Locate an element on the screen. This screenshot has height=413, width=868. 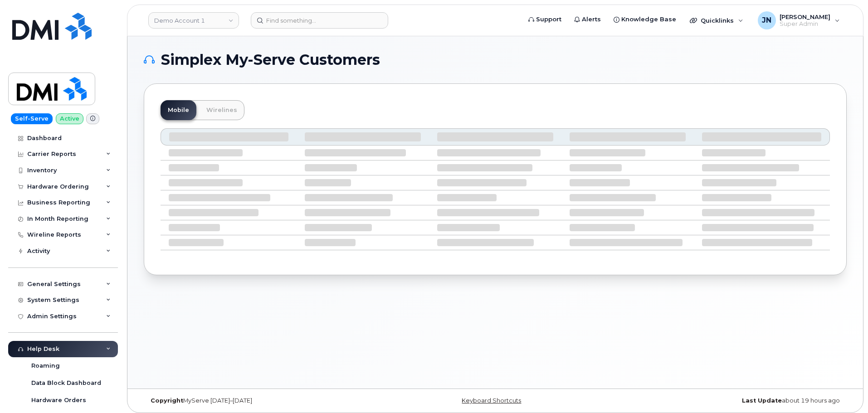
a: Mobile is located at coordinates (178, 110).